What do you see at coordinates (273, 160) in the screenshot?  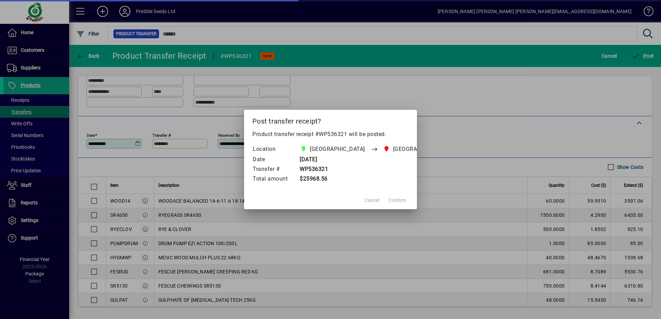 I see `td: Date` at bounding box center [273, 160].